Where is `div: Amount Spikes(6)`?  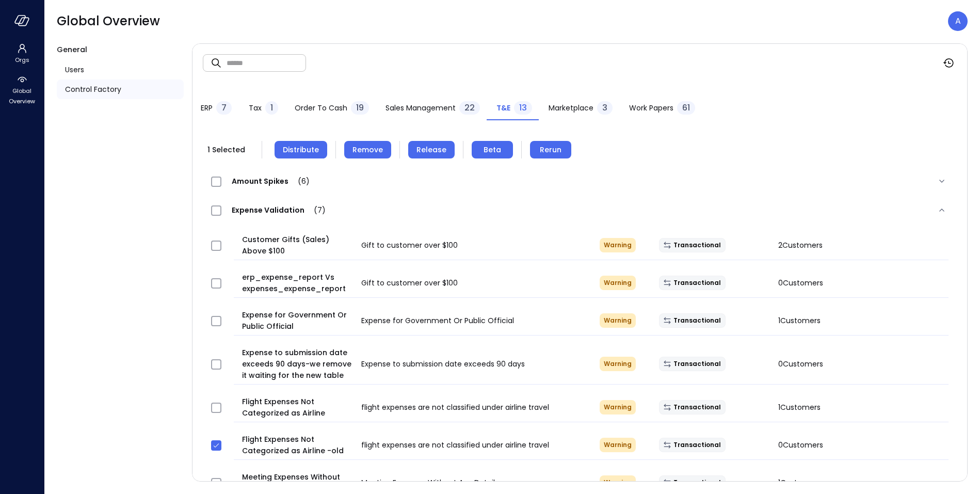
div: Amount Spikes(6) is located at coordinates (579, 182).